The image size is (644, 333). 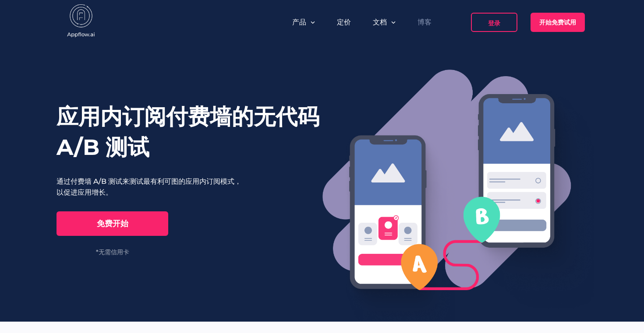 What do you see at coordinates (81, 22) in the screenshot?
I see `img: appflow.ai-徽标` at bounding box center [81, 22].